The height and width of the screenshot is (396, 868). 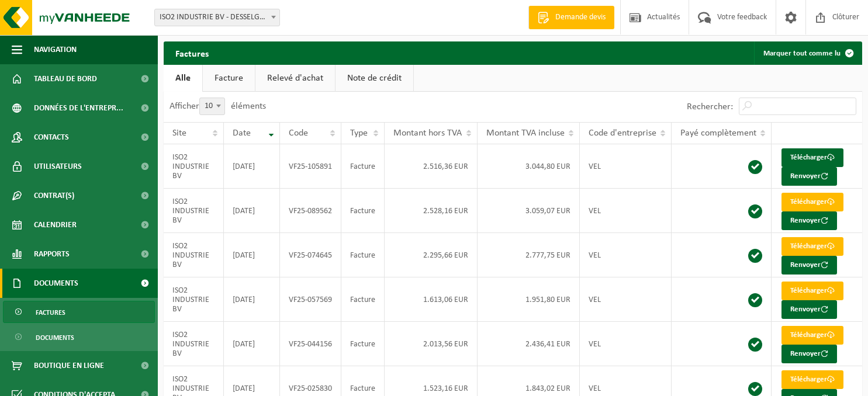 What do you see at coordinates (718, 133) in the screenshot?
I see `span: Payé complètement` at bounding box center [718, 133].